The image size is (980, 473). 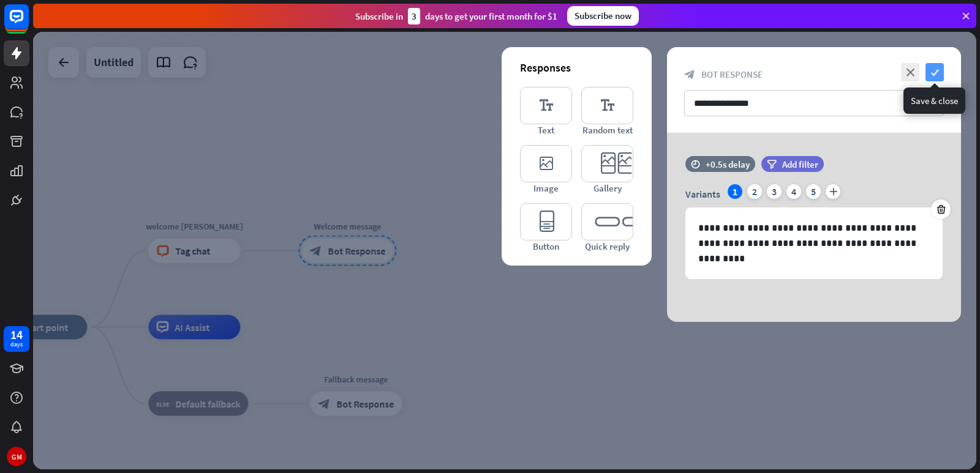 What do you see at coordinates (755, 191) in the screenshot?
I see `div: 2` at bounding box center [755, 191].